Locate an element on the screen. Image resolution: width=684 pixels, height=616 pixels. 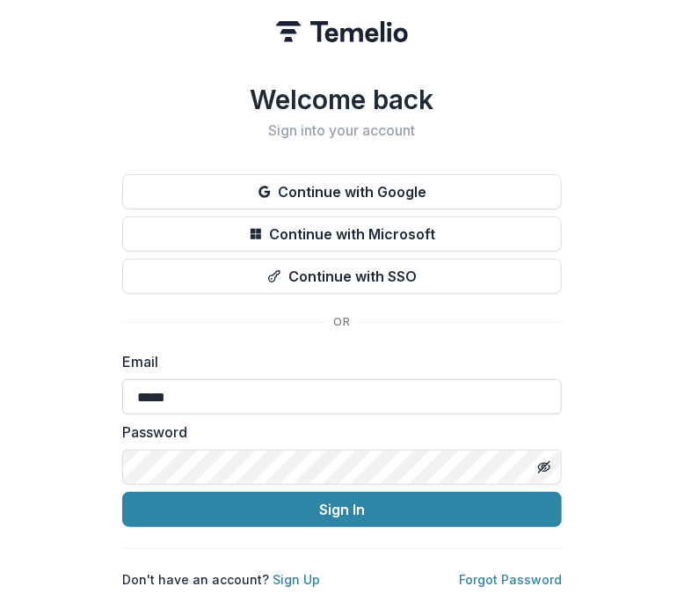
button: Continue with Google is located at coordinates (342, 192).